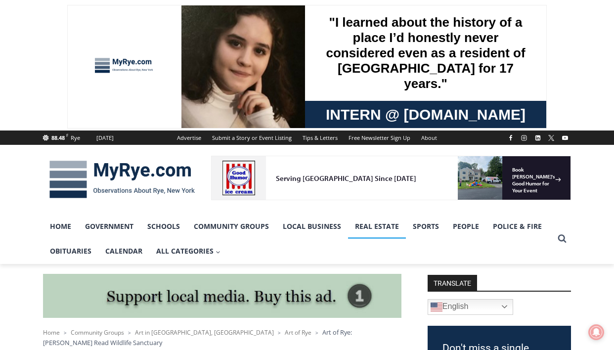  I want to click on a: Submit a Story or Event Listing, so click(252, 137).